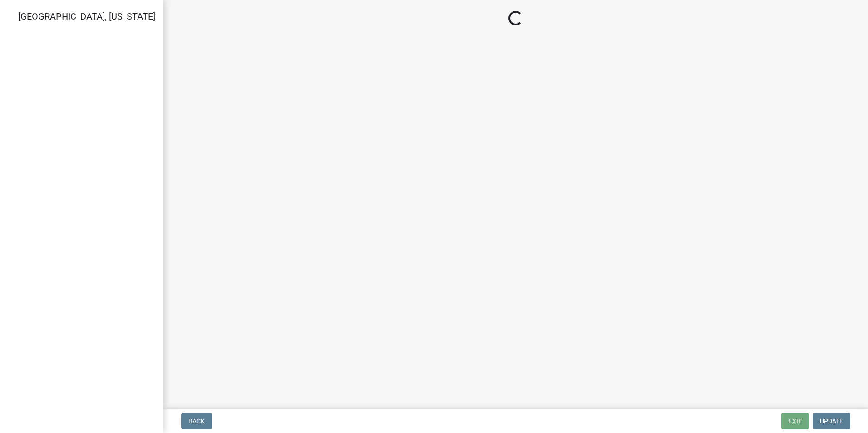  What do you see at coordinates (196, 421) in the screenshot?
I see `button: Back` at bounding box center [196, 421].